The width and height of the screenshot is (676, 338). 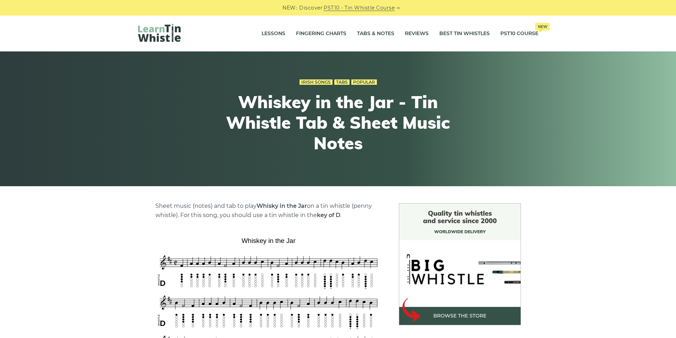 What do you see at coordinates (417, 34) in the screenshot?
I see `a: Reviews` at bounding box center [417, 34].